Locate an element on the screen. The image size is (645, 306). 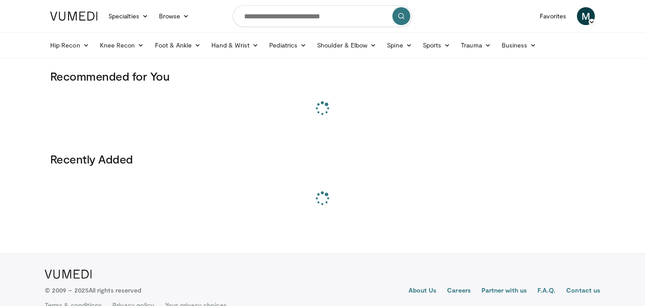
a: Hip Recon is located at coordinates (69, 45).